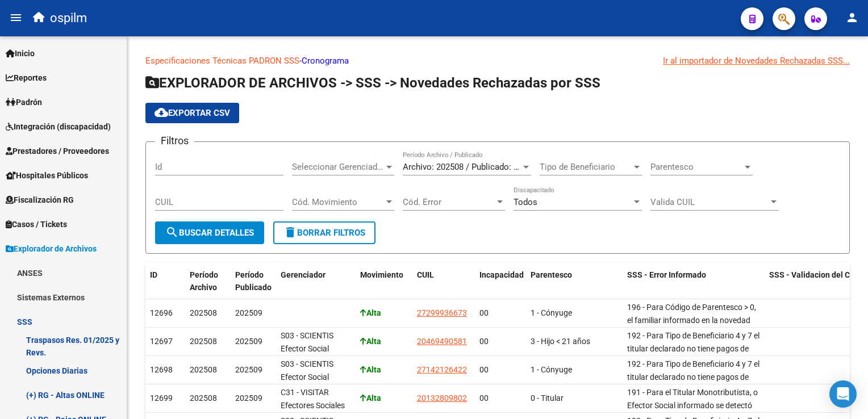 The width and height of the screenshot is (868, 419). What do you see at coordinates (37, 224) in the screenshot?
I see `span: Casos / Tickets` at bounding box center [37, 224].